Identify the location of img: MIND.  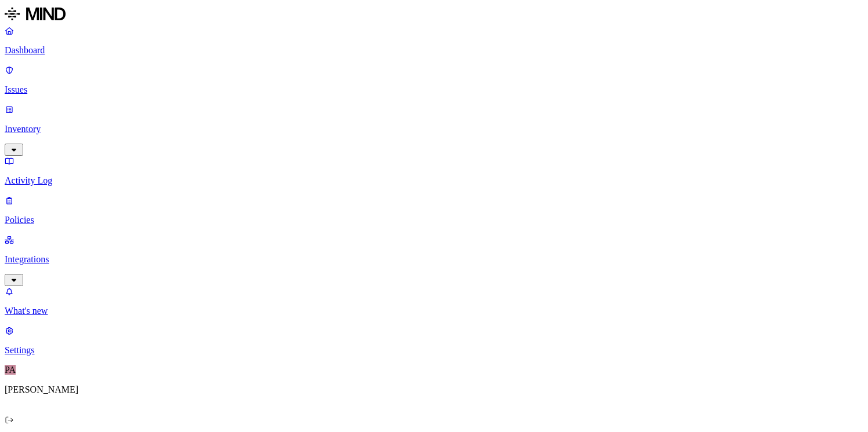
(35, 14).